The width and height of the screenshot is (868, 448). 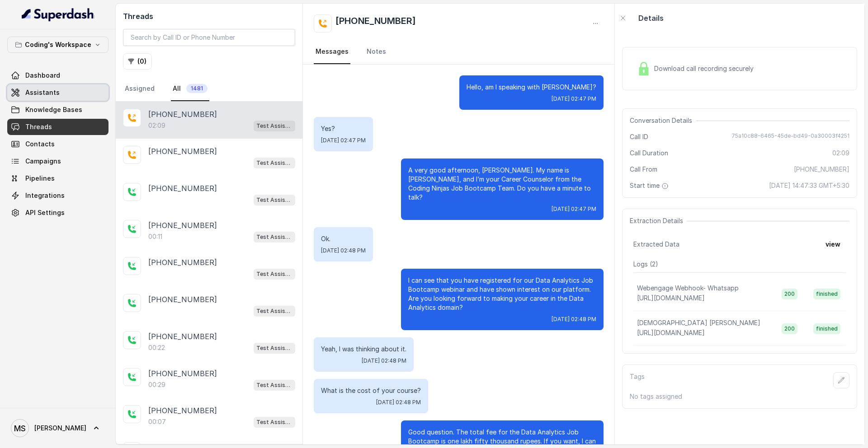 What do you see at coordinates (832, 245) in the screenshot?
I see `button: view` at bounding box center [832, 245].